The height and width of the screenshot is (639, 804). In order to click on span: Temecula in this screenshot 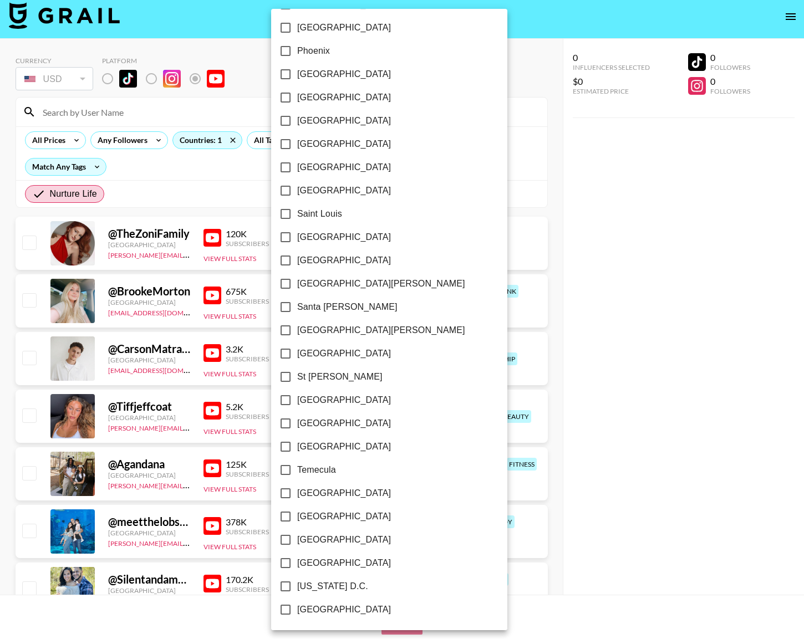, I will do `click(317, 470)`.